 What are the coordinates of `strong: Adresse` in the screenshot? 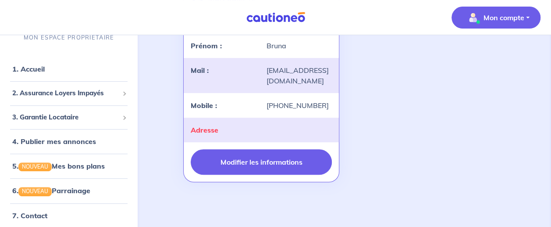 It's located at (204, 130).